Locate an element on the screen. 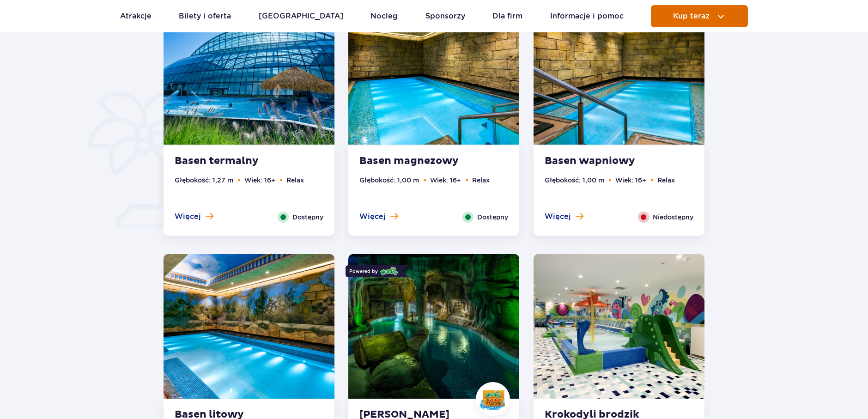  a: Sponsorzy is located at coordinates (446, 16).